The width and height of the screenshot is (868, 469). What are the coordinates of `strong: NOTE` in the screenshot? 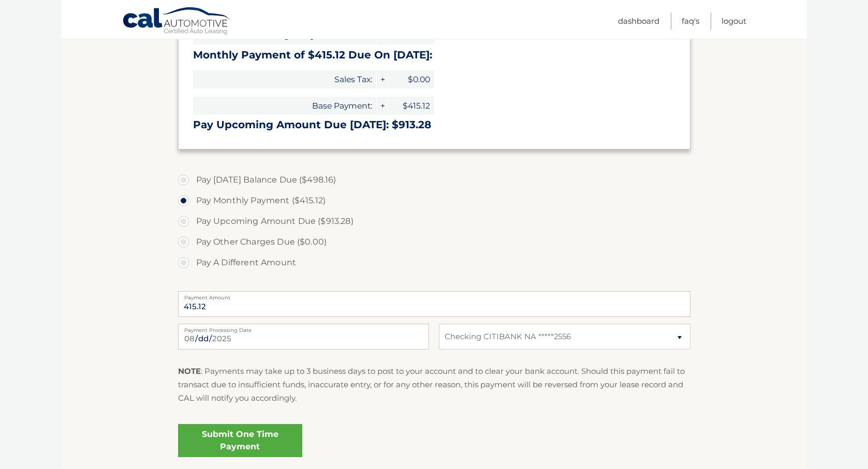 It's located at (189, 371).